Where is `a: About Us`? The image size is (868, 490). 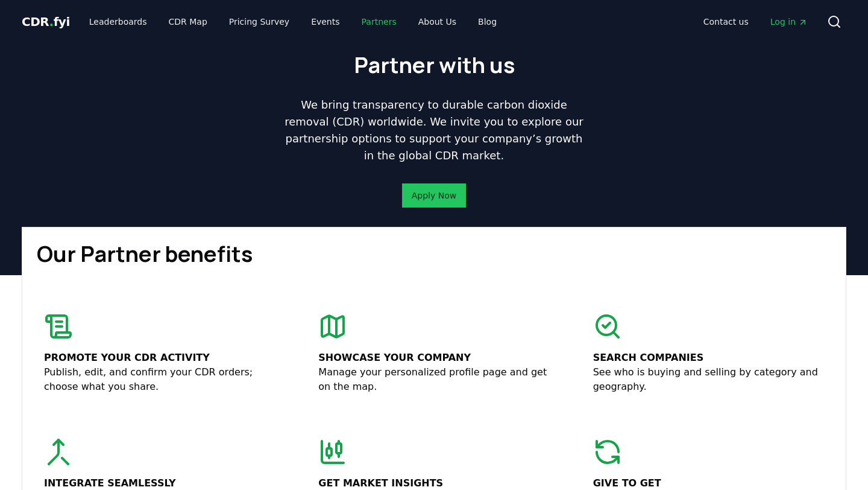
a: About Us is located at coordinates (437, 22).